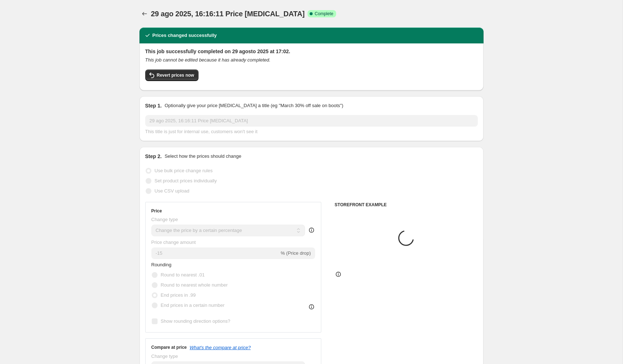 Image resolution: width=623 pixels, height=364 pixels. Describe the element at coordinates (220, 347) in the screenshot. I see `button: What's the compare at price?` at that location.